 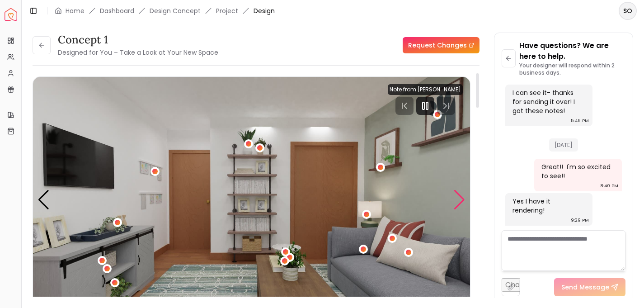 I want to click on small: Designed for You – Take a Look at Your New Space, so click(x=138, y=52).